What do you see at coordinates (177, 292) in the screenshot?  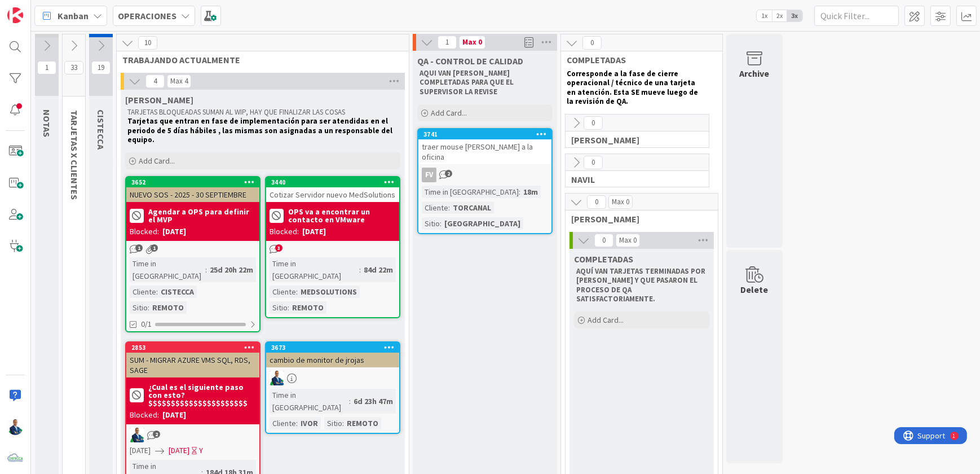 I see `div: CISTECCA` at bounding box center [177, 292].